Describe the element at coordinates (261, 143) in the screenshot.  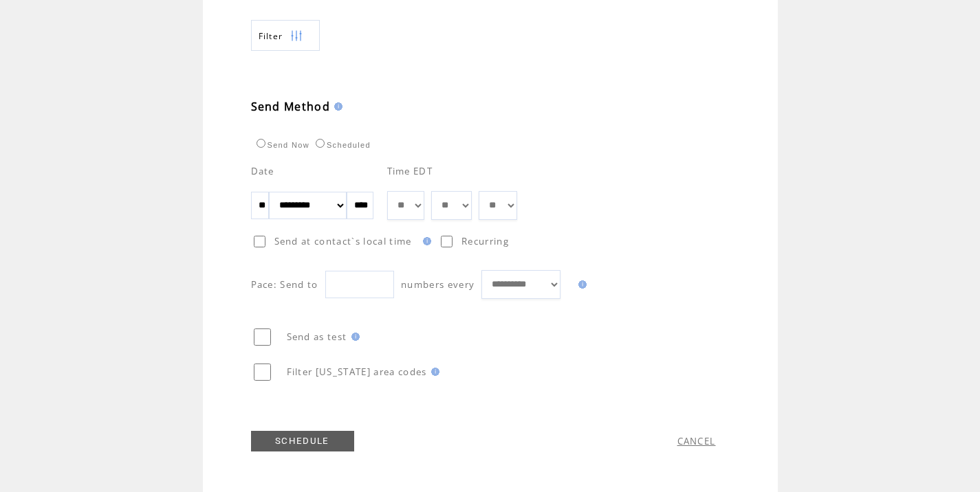
I see `input: Send Now` at that location.